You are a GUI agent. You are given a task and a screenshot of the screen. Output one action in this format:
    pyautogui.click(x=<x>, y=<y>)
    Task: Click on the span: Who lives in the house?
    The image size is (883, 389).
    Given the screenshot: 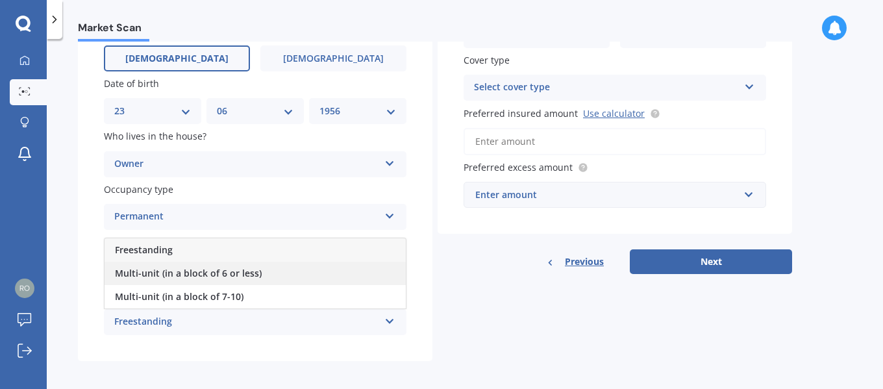 What is the action you would take?
    pyautogui.click(x=155, y=136)
    